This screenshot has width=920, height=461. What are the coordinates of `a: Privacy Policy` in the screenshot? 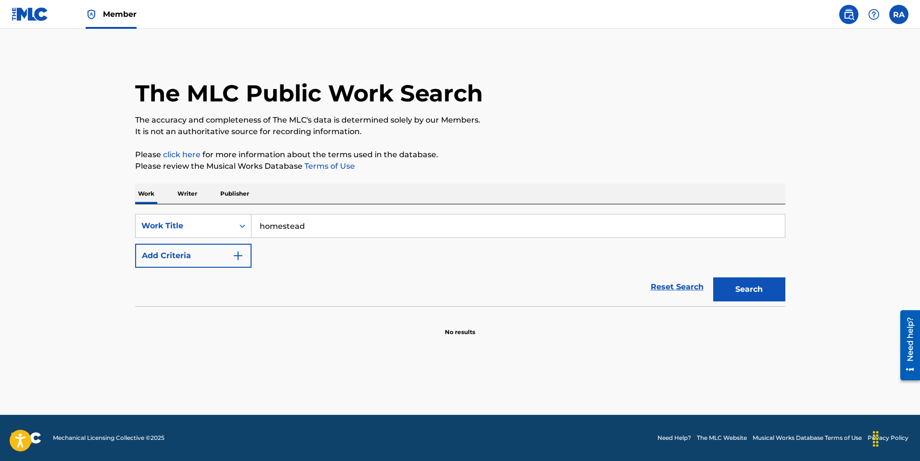 It's located at (888, 438).